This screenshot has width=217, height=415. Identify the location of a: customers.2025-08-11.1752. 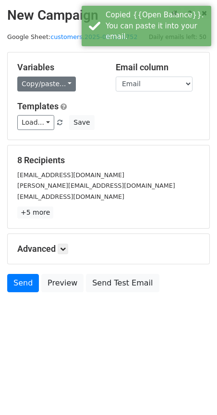
(94, 37).